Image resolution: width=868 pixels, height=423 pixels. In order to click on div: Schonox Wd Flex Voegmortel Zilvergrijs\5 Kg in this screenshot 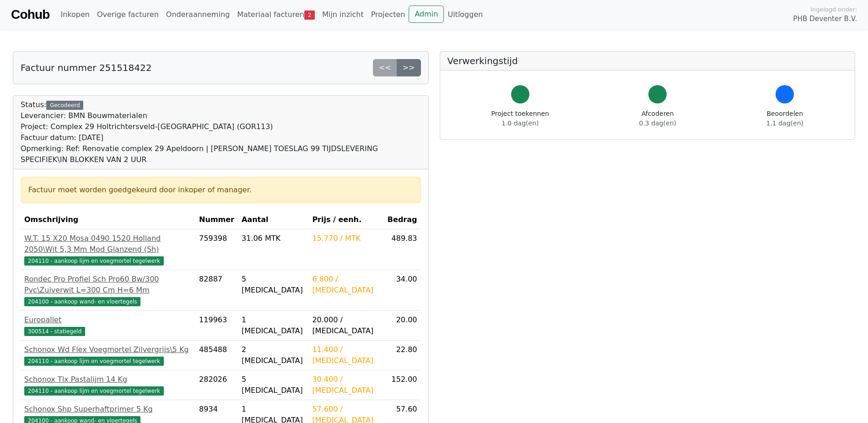, I will do `click(108, 350)`.